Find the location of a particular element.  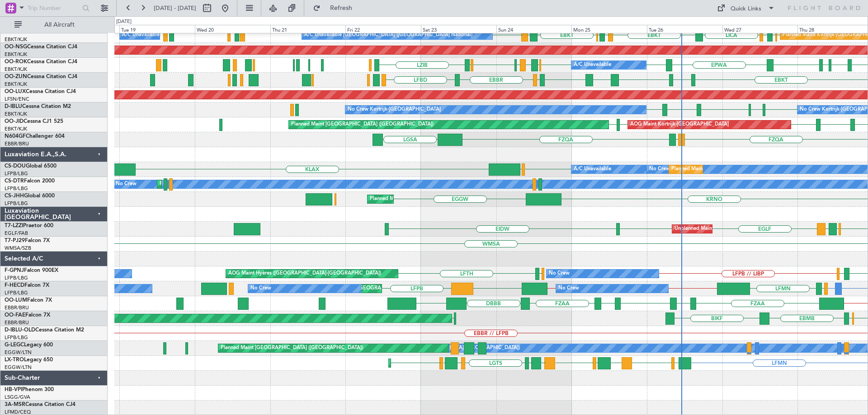

a: OO-JIDCessna CJ1 525 is located at coordinates (34, 121).